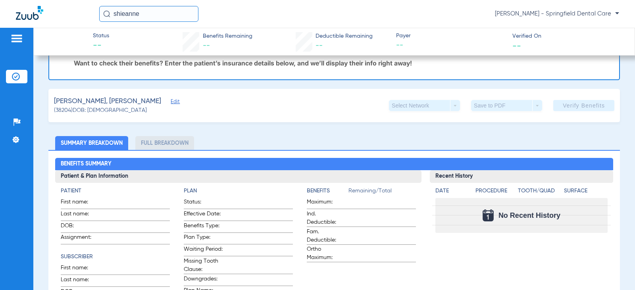 This screenshot has height=290, width=635. Describe the element at coordinates (567, 36) in the screenshot. I see `span: Verified On` at that location.